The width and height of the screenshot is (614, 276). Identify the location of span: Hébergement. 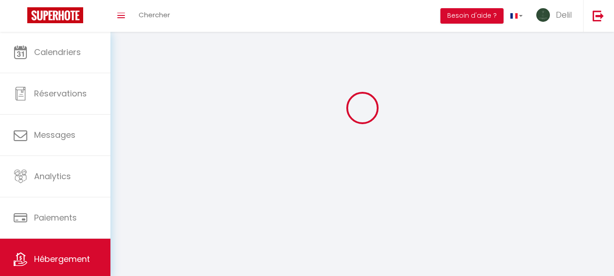
(62, 259).